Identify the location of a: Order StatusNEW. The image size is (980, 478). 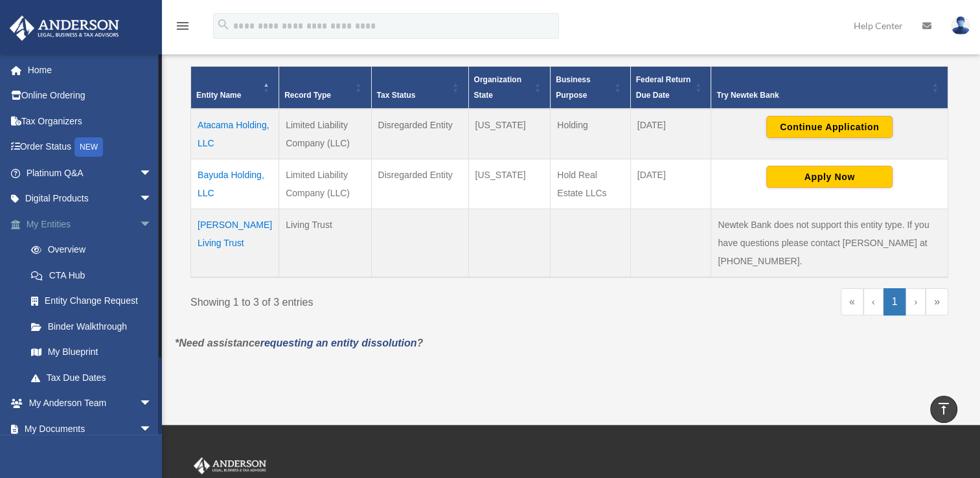
(90, 147).